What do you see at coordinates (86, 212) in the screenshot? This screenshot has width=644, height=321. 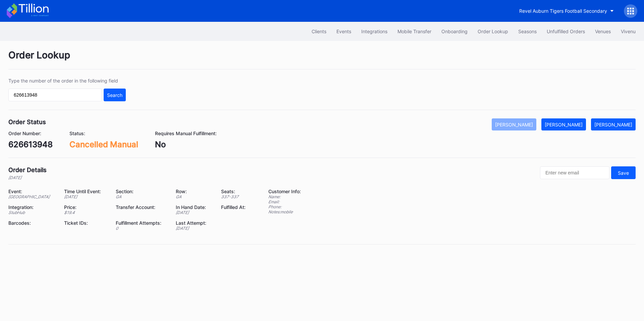 I see `div: $ 19.4` at bounding box center [86, 212].